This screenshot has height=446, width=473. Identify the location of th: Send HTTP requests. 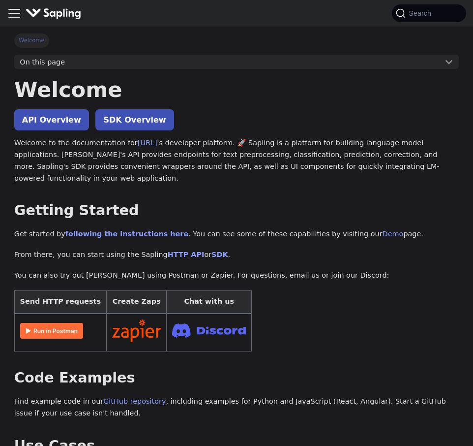
(60, 302).